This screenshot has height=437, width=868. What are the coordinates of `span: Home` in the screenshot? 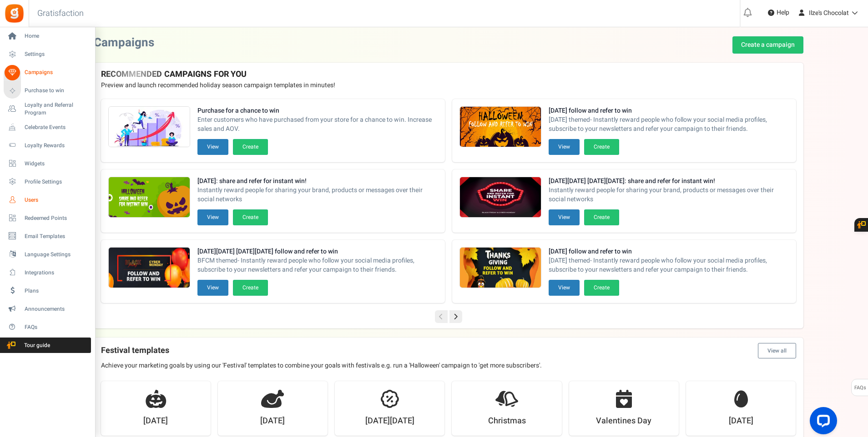 It's located at (57, 36).